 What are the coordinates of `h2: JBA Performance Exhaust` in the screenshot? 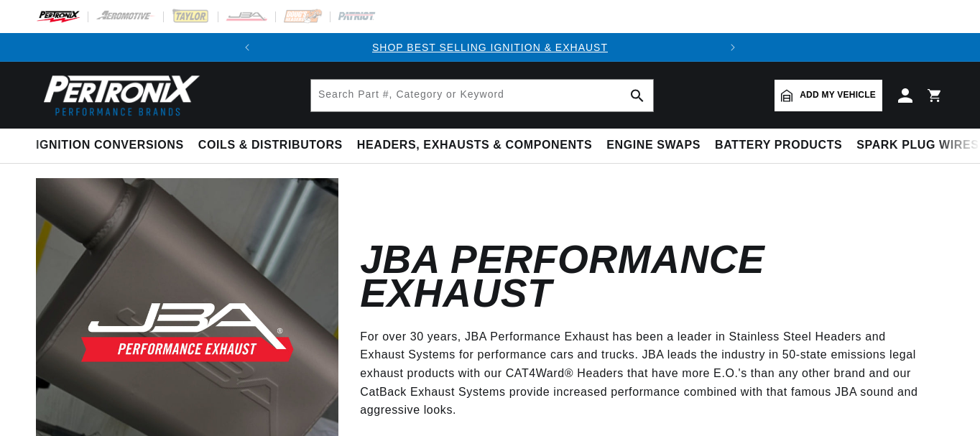 It's located at (641, 277).